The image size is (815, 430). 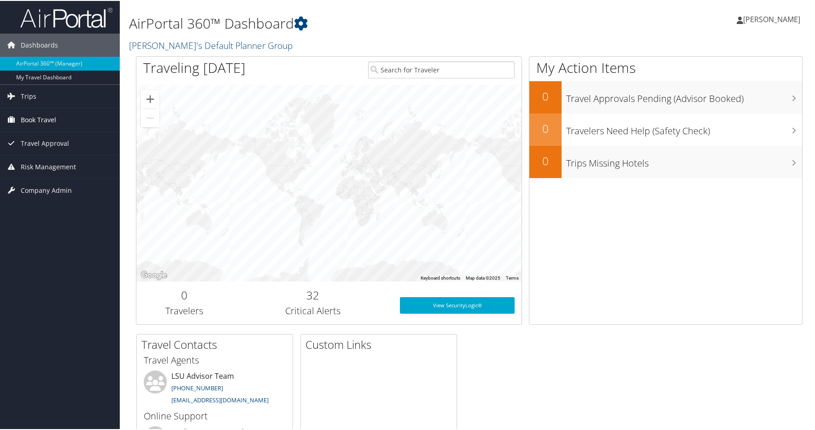 What do you see at coordinates (154, 274) in the screenshot?
I see `img: Google` at bounding box center [154, 274].